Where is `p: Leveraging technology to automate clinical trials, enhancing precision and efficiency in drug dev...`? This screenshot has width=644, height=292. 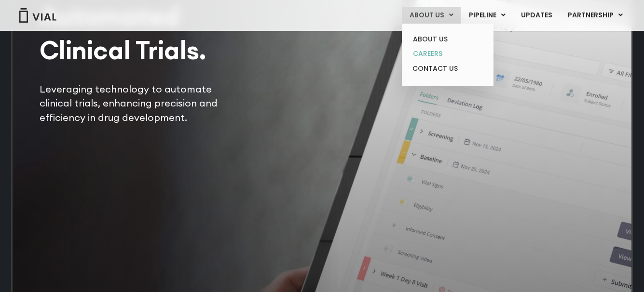
p: Leveraging technology to automate clinical trials, enhancing precision and efficiency in drug dev... is located at coordinates (140, 103).